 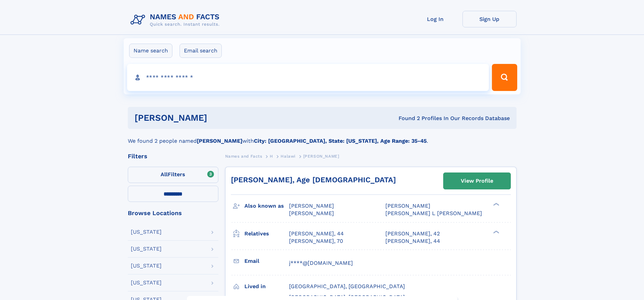 What do you see at coordinates (477, 181) in the screenshot?
I see `div: View Profile` at bounding box center [477, 181].